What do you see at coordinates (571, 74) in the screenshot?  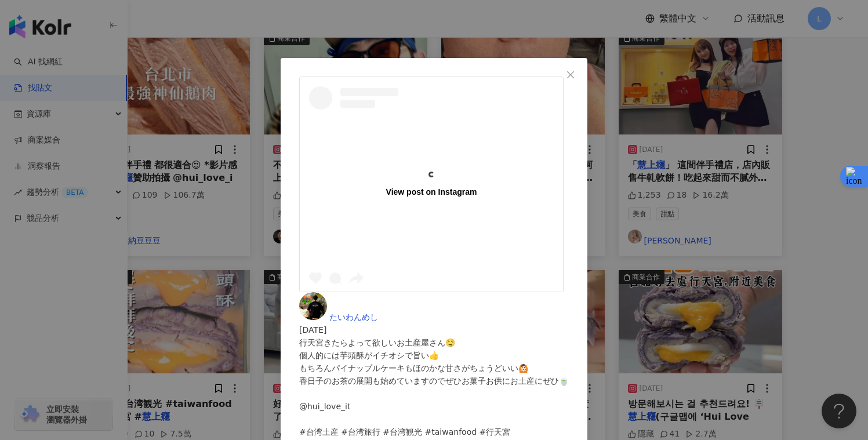 I see `button: Close` at bounding box center [571, 74].